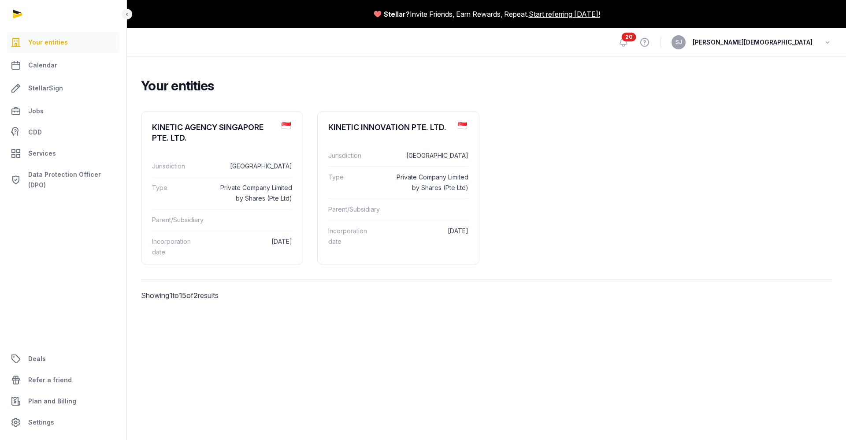  Describe the element at coordinates (63, 359) in the screenshot. I see `a: Deals` at that location.